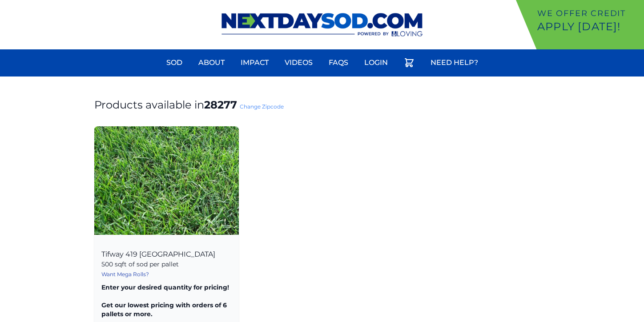  Describe the element at coordinates (254, 63) in the screenshot. I see `a: Impact` at that location.